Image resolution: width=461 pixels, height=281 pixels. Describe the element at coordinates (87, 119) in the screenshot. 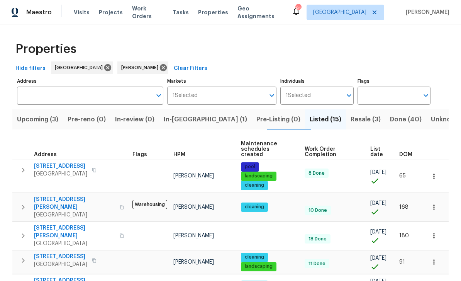

I see `span: Pre-reno (0)` at that location.